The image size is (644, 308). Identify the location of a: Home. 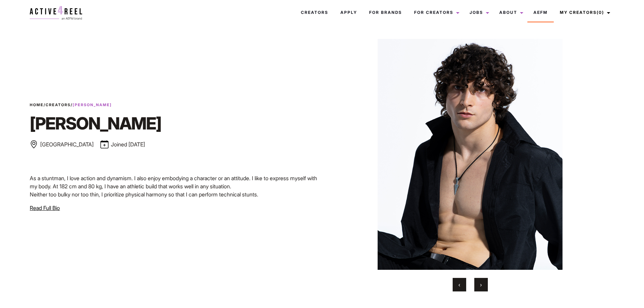
(37, 105).